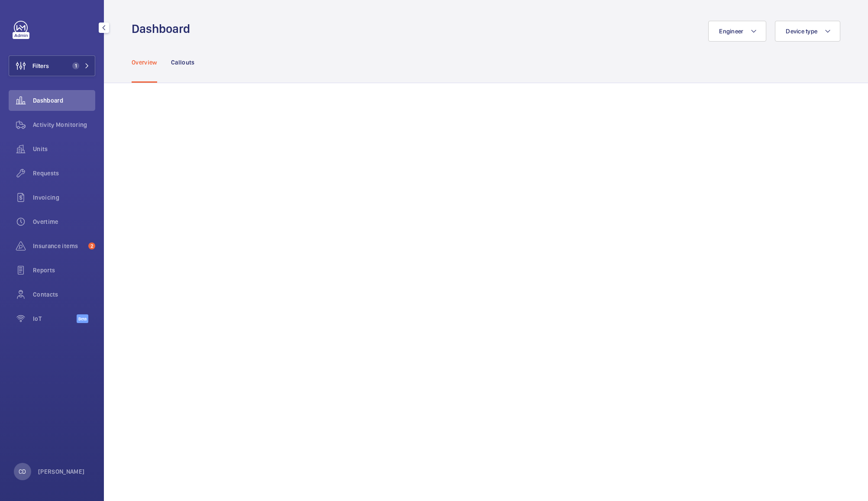 The image size is (868, 501). What do you see at coordinates (183, 63) in the screenshot?
I see `p: Callouts` at bounding box center [183, 63].